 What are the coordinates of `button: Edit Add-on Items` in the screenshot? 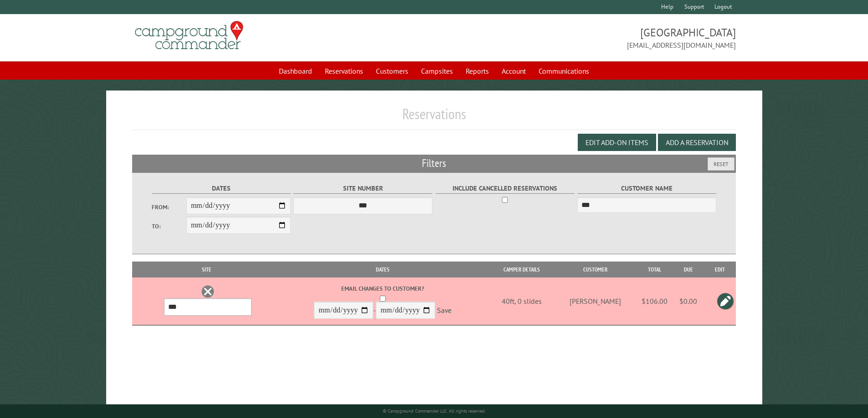 It's located at (617, 142).